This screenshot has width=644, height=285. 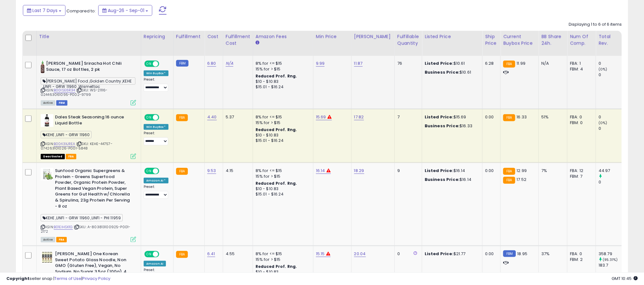 What do you see at coordinates (212, 117) in the screenshot?
I see `a: 4.40` at bounding box center [212, 117].